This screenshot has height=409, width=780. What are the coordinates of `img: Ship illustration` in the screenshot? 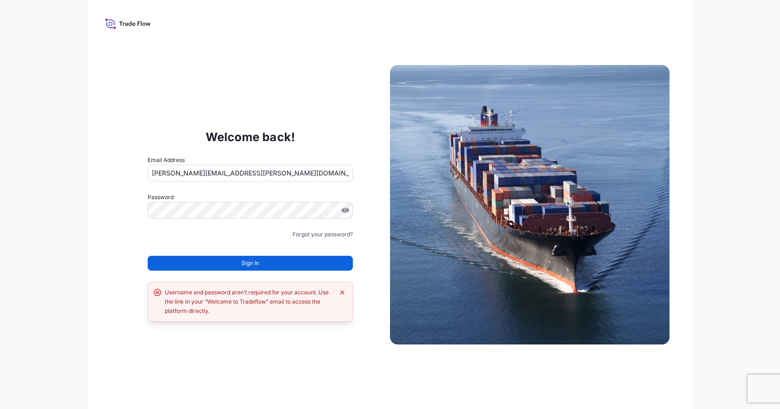 It's located at (530, 205).